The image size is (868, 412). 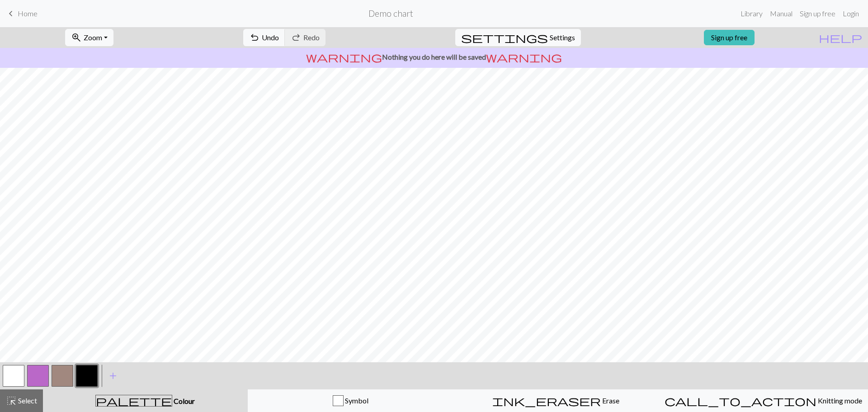 I want to click on span: highlight_alt, so click(x=11, y=400).